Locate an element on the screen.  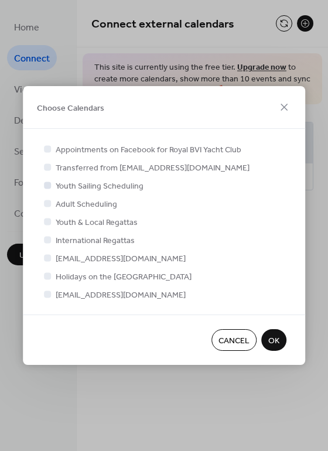
span: Youth & Local Regattas is located at coordinates (97, 223).